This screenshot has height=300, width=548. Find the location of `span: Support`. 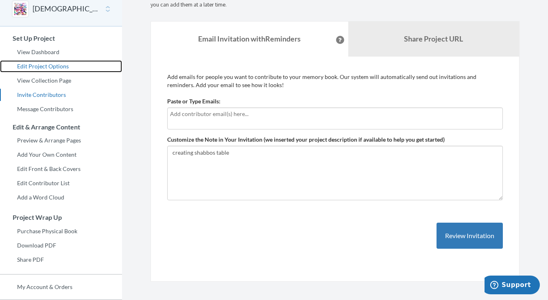

span: Support is located at coordinates (32, 9).